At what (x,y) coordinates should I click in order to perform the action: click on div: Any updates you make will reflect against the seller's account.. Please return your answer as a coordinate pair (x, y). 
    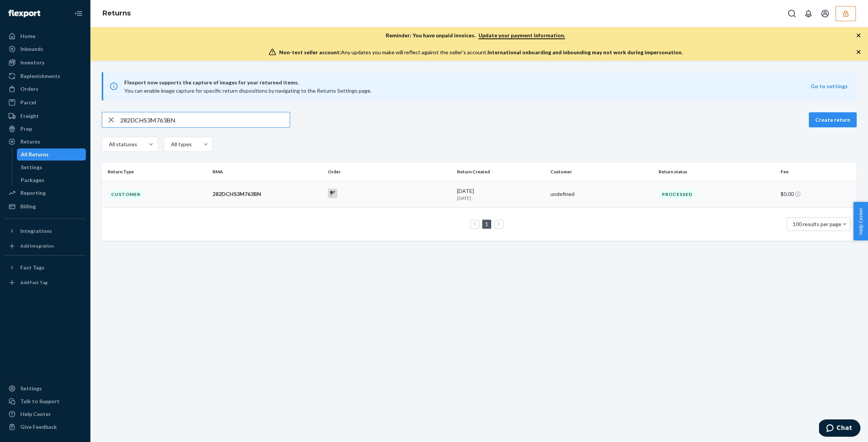
    Looking at the image, I should click on (481, 52).